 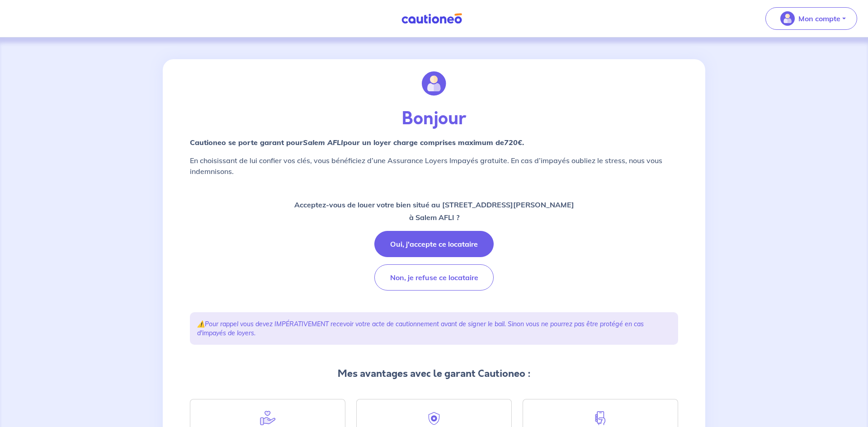 What do you see at coordinates (434, 244) in the screenshot?
I see `button: Oui, j'accepte ce locataire` at bounding box center [434, 244].